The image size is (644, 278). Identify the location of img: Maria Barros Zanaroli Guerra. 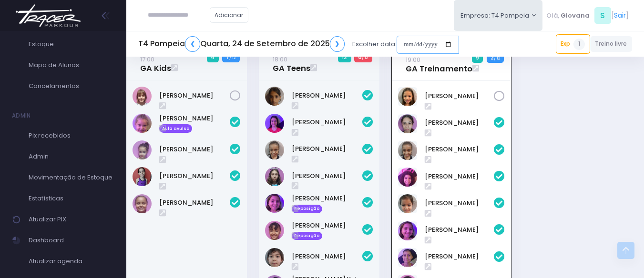
(142, 97).